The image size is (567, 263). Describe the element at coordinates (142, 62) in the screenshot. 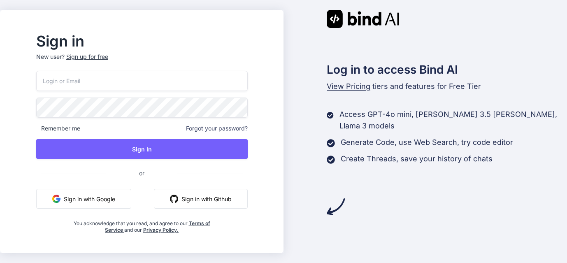

I see `p: New user?` at that location.